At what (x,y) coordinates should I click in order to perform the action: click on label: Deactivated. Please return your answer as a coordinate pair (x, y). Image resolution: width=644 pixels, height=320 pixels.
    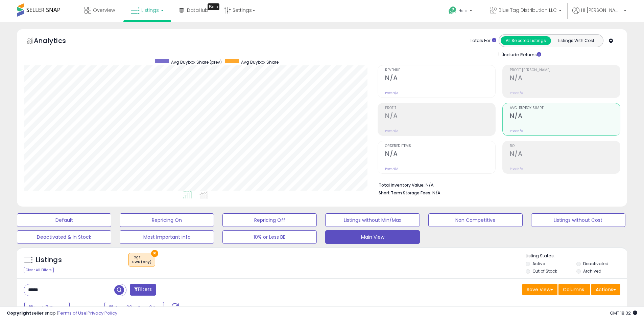
    Looking at the image, I should click on (596, 263).